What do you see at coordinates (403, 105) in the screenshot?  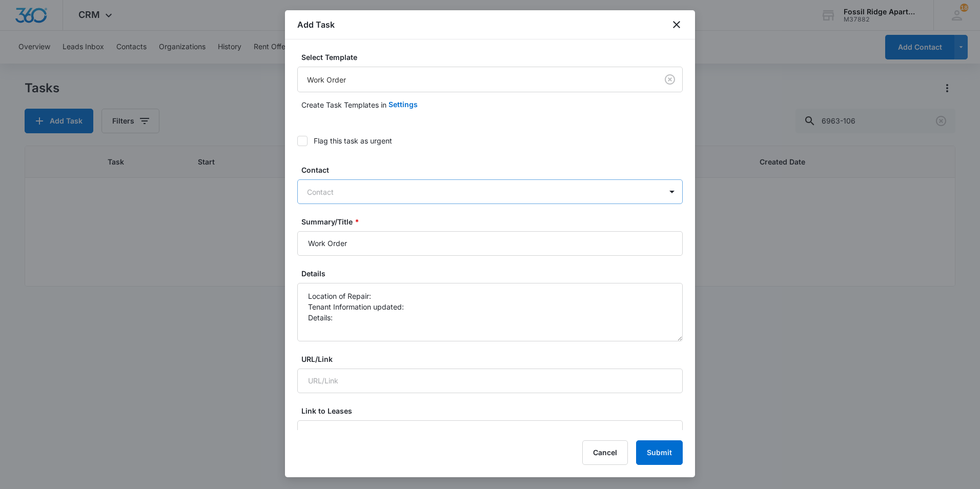 I see `button: Settings` at bounding box center [403, 105].